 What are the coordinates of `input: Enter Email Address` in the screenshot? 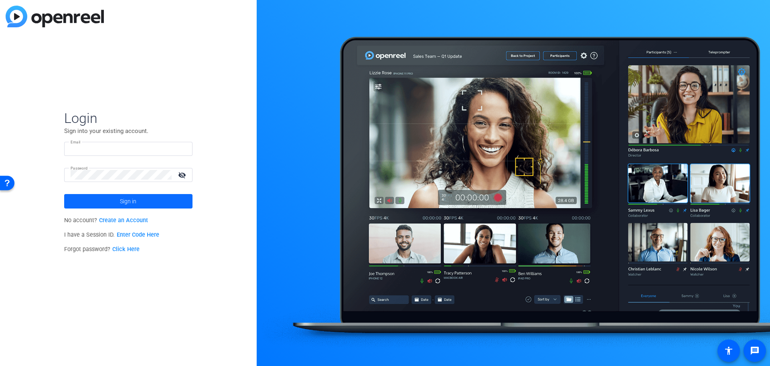 It's located at (128, 148).